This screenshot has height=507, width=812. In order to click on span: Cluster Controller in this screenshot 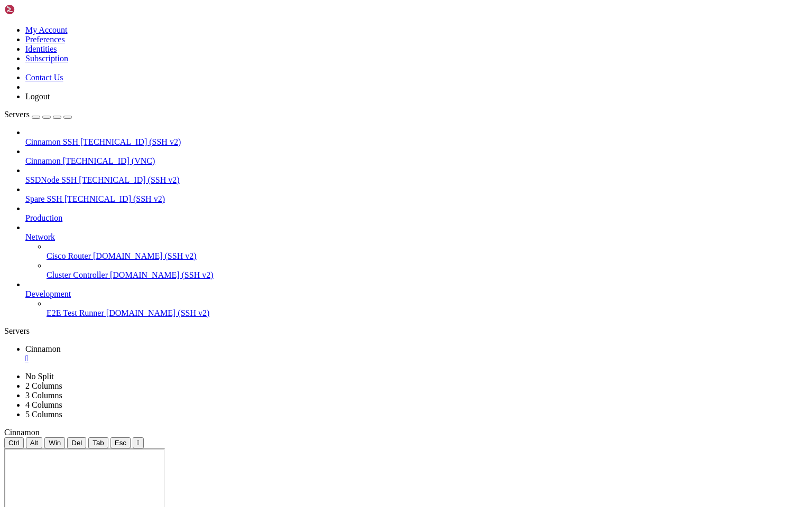, I will do `click(77, 275)`.